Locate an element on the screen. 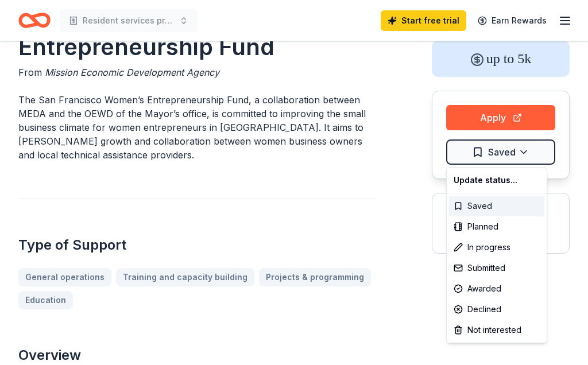 This screenshot has width=588, height=365. div: Declined is located at coordinates (497, 309).